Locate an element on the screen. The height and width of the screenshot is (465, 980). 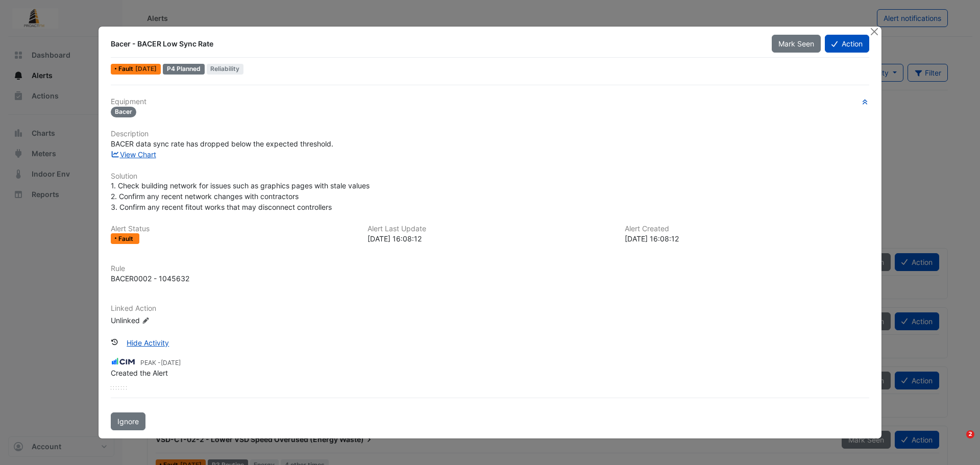
h6: Linked Action is located at coordinates (490, 309).